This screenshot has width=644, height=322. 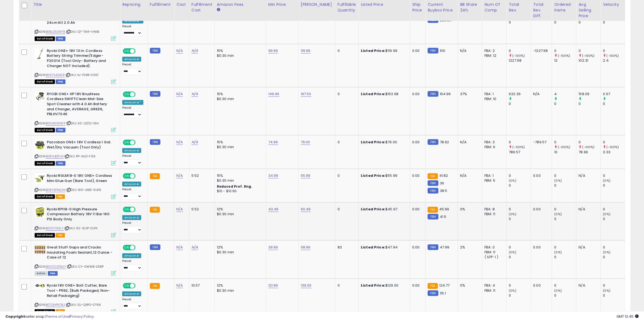 What do you see at coordinates (469, 286) in the screenshot?
I see `div: 0%` at bounding box center [469, 286].